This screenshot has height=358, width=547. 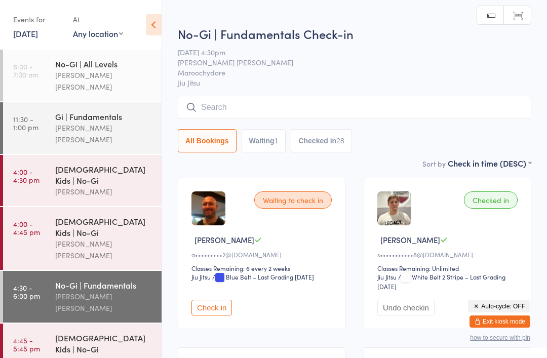 I want to click on div: Waiting to check in, so click(x=293, y=200).